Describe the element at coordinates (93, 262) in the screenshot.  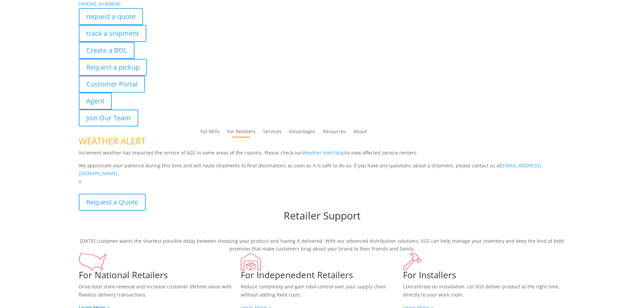
I see `img: xgs-icon-nationwide-reach-red` at that location.